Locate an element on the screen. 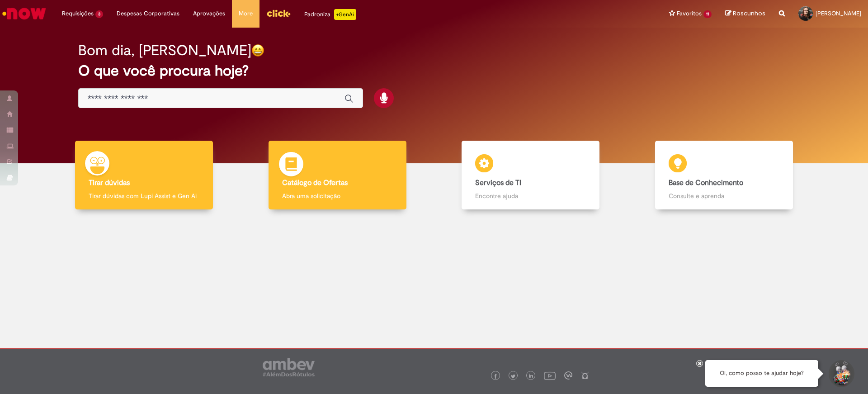 Image resolution: width=868 pixels, height=394 pixels. a: Catálogo de Ofertas Abra uma solicitação is located at coordinates (338, 175).